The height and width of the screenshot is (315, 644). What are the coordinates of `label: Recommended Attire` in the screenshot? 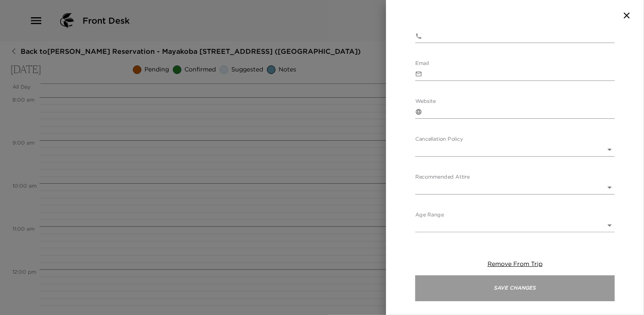 It's located at (442, 177).